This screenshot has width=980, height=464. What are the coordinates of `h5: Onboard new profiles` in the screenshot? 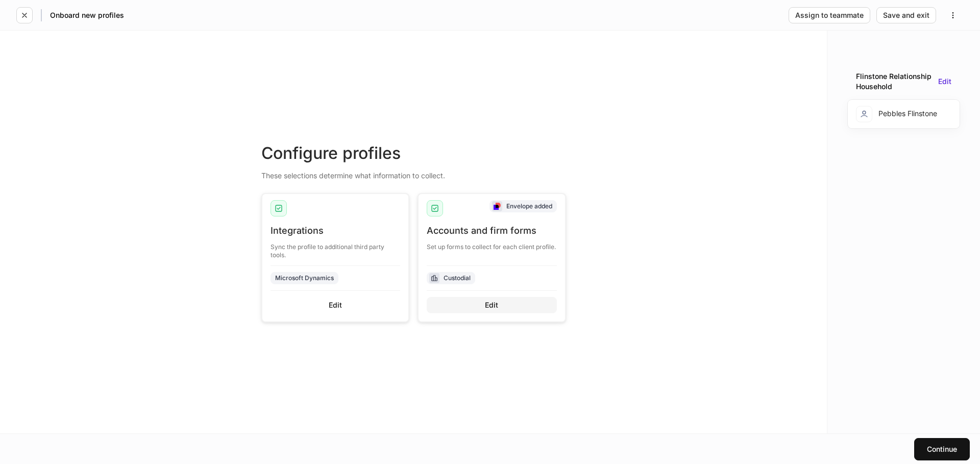 It's located at (87, 15).